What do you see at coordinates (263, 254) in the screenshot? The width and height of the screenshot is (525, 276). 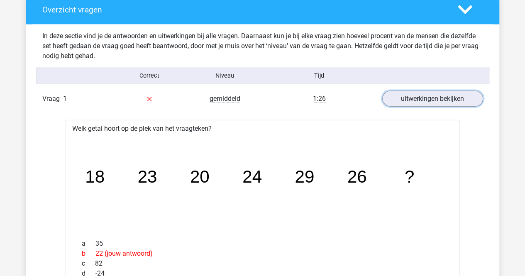 I see `div: 22 (jouw antwoord)` at bounding box center [263, 254].